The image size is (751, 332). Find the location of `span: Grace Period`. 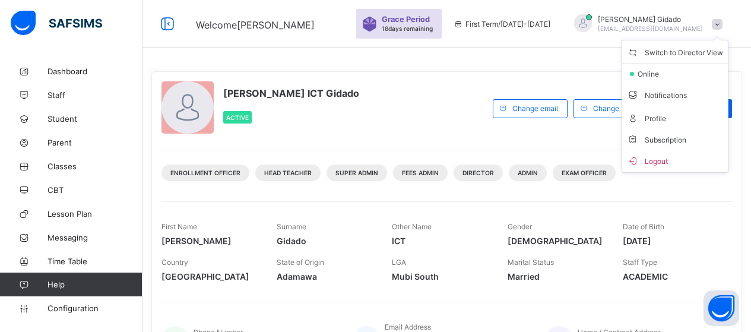

span: Grace Period is located at coordinates (406, 19).